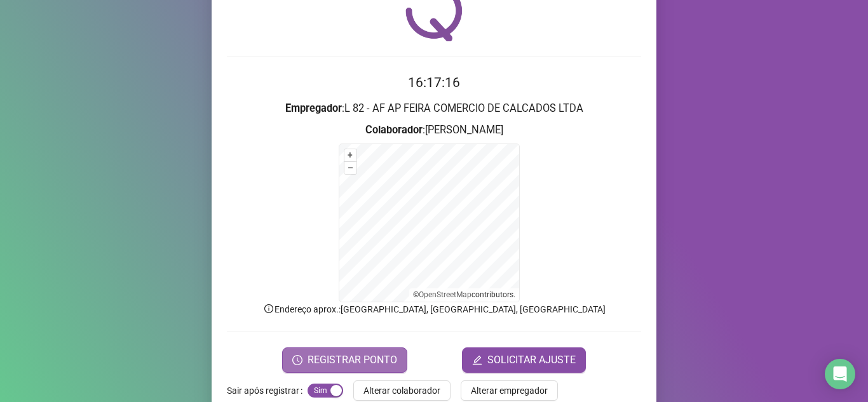  What do you see at coordinates (298, 360) in the screenshot?
I see `span: clock-circle` at bounding box center [298, 360].